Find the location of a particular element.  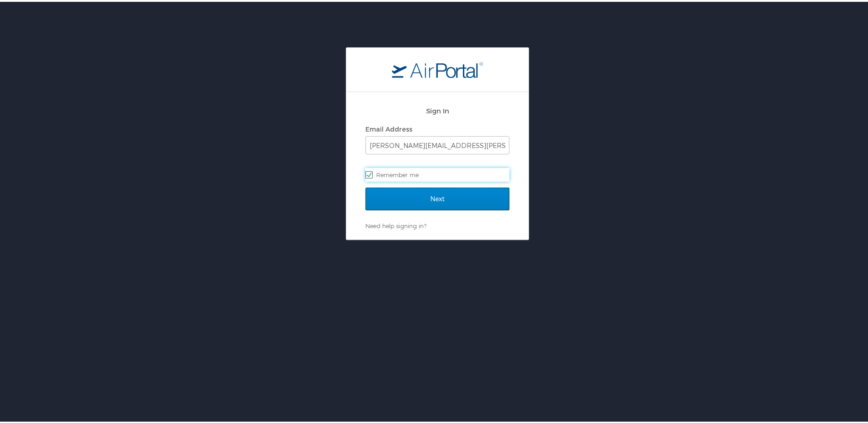

h2: Sign In is located at coordinates (437, 109).